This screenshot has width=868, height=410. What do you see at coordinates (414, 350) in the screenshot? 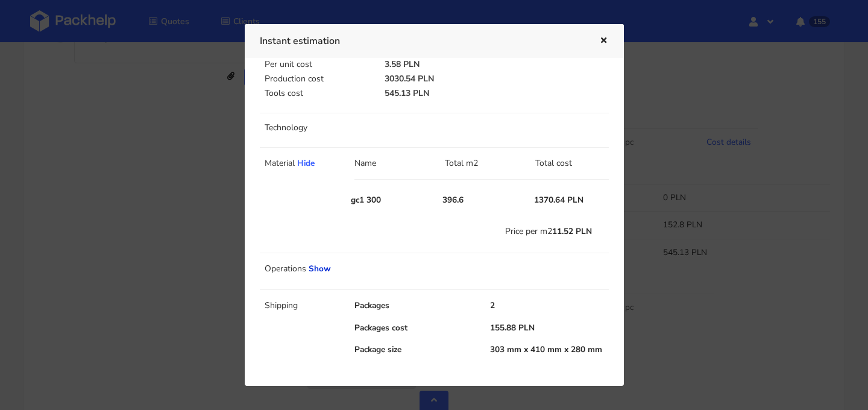
I see `div: Package size` at bounding box center [414, 350].